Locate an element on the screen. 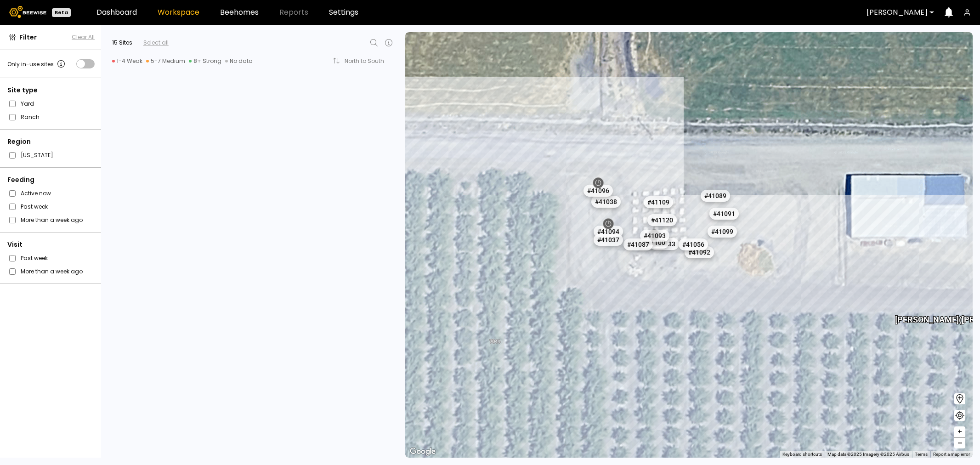 The height and width of the screenshot is (465, 980). div: Select all is located at coordinates (156, 42).